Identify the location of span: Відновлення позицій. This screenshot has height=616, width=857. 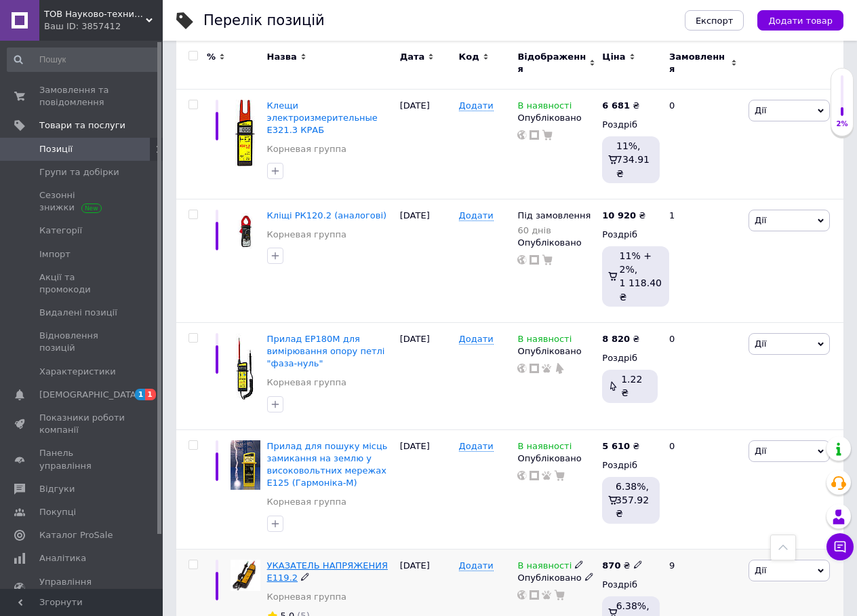
(82, 342).